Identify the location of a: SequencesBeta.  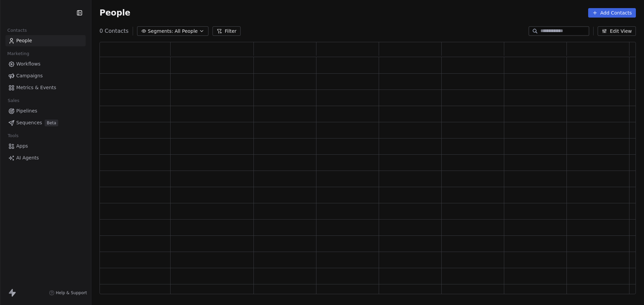
(45, 123).